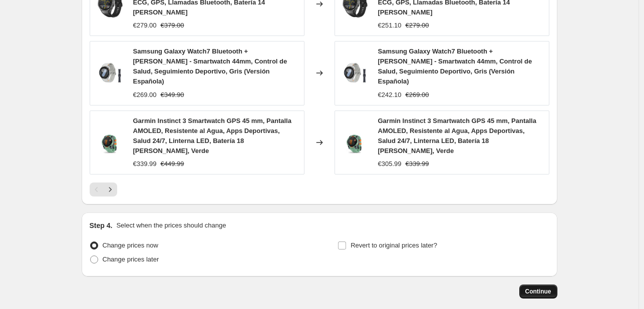  Describe the element at coordinates (145, 95) in the screenshot. I see `div: €269.00` at that location.